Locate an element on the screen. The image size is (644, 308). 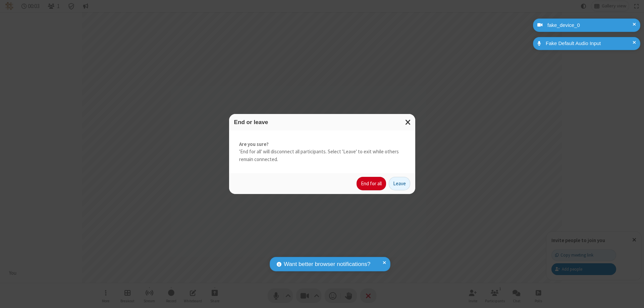
strong: Are you sure? is located at coordinates (322, 144).